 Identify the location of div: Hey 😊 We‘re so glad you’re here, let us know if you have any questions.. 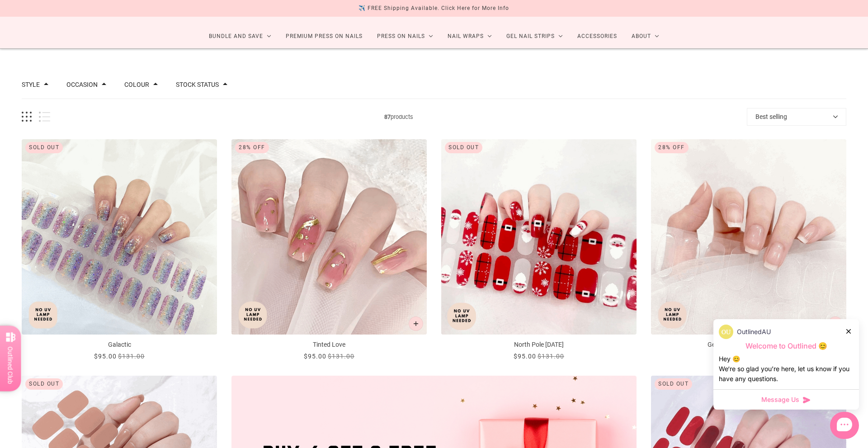
(786, 369).